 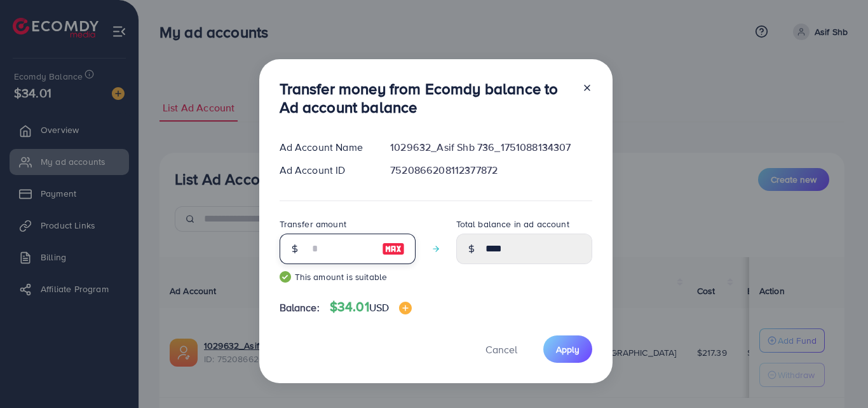 I want to click on button: Cancel, so click(x=501, y=349).